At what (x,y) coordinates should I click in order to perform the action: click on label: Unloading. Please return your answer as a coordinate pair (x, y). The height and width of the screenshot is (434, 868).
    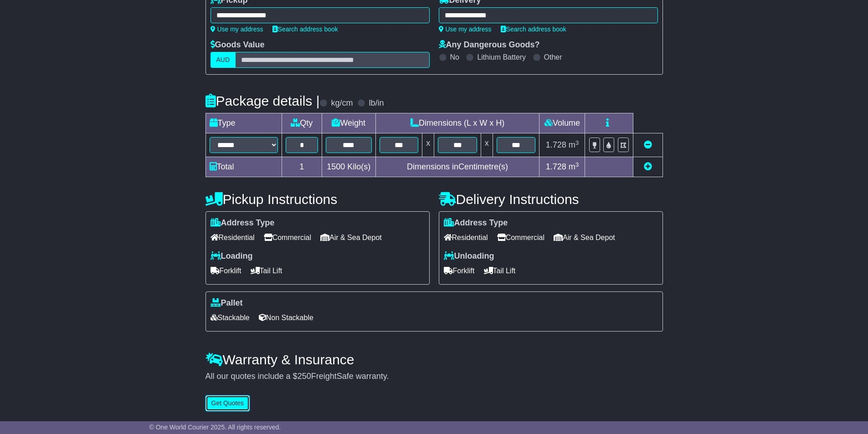
    Looking at the image, I should click on (469, 256).